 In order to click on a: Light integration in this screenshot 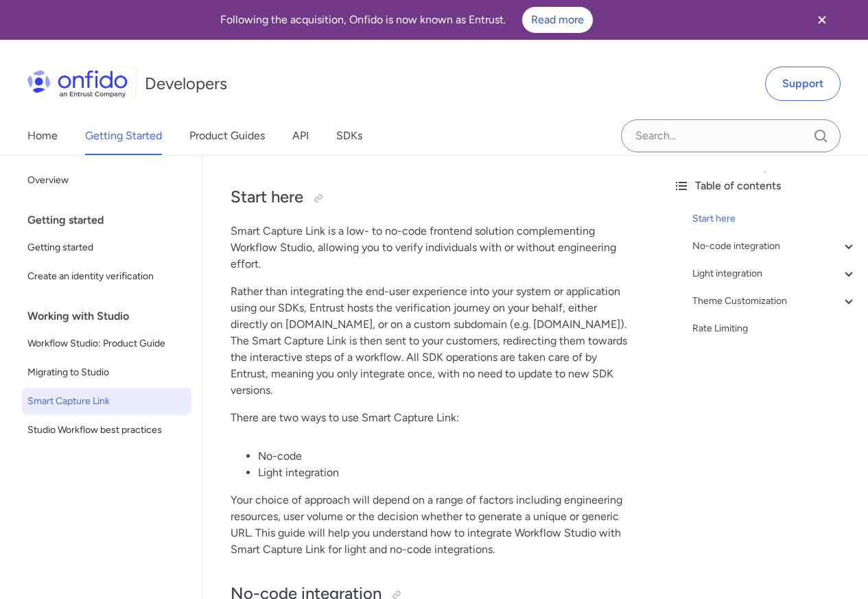, I will do `click(775, 273)`.